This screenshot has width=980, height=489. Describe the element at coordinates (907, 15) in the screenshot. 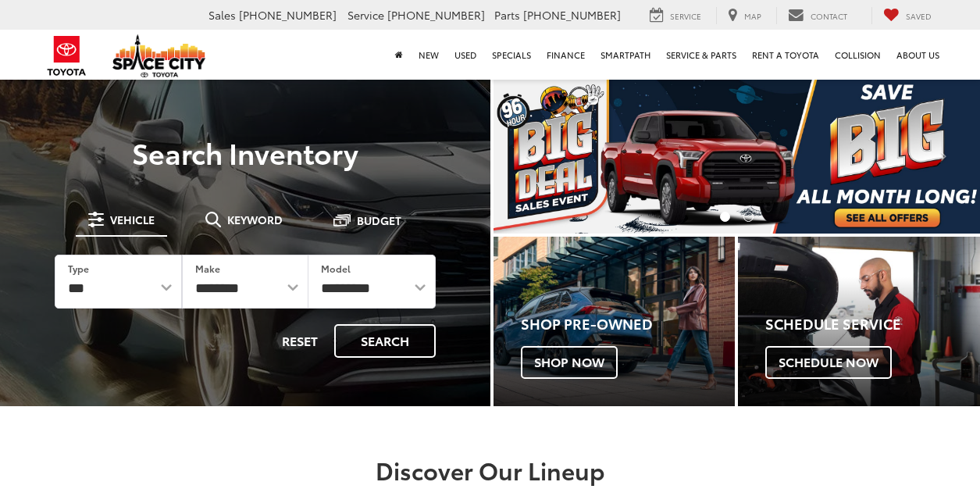

I see `a: My Saved Vehicles` at that location.